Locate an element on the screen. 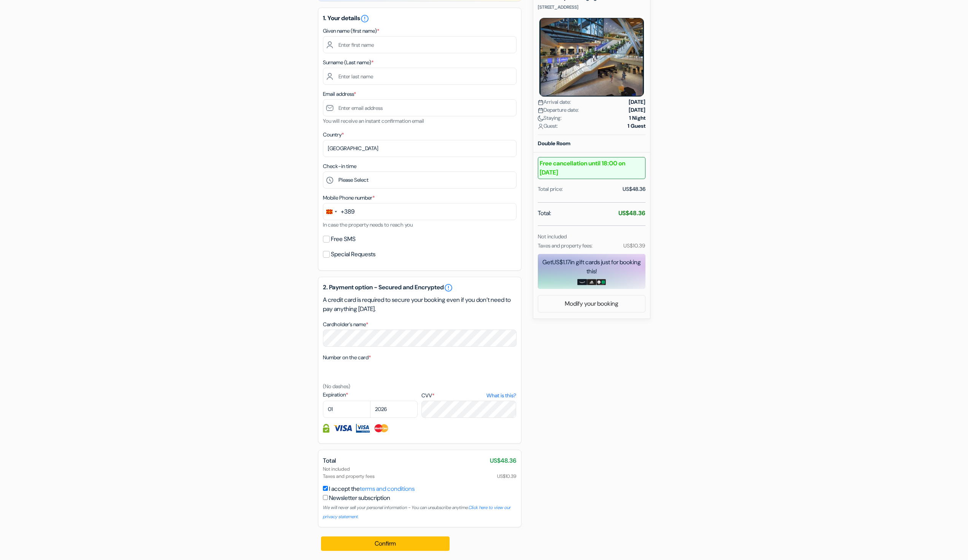 The image size is (968, 560). a: What is this? is located at coordinates (501, 395).